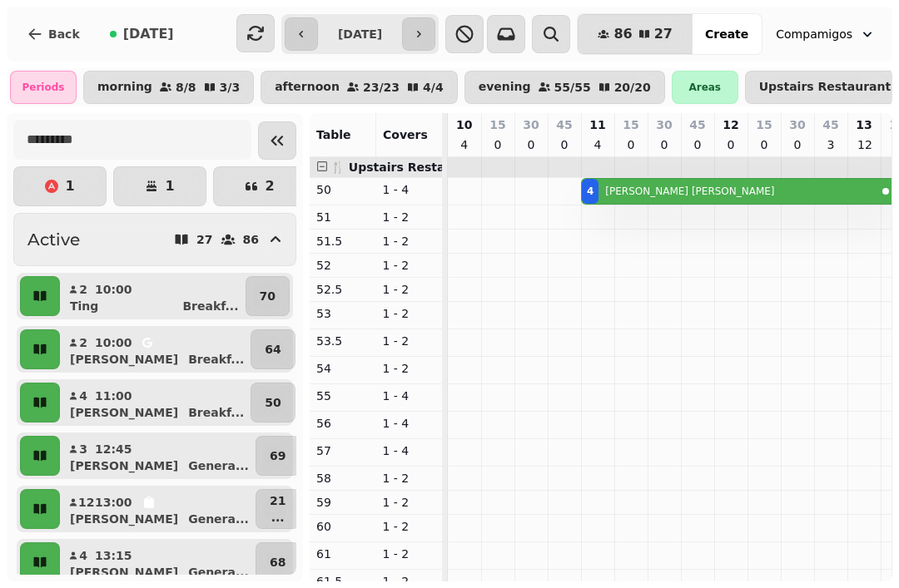  I want to click on p: 51.5, so click(343, 241).